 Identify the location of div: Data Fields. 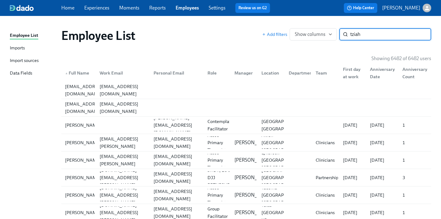
(21, 73).